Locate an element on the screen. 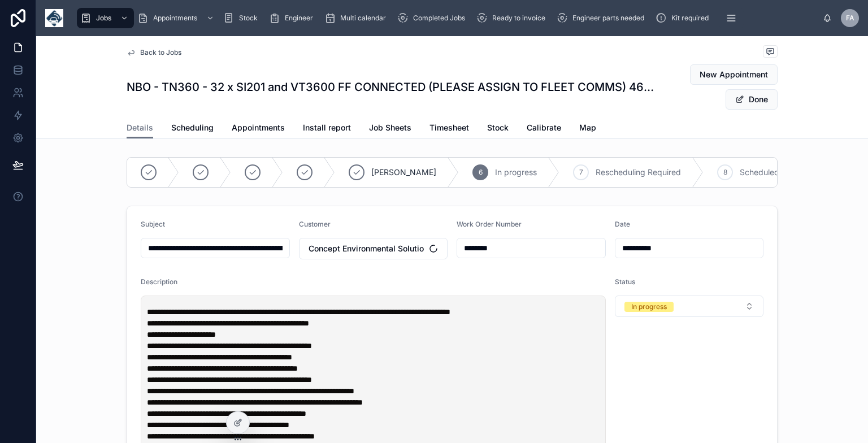 Image resolution: width=868 pixels, height=443 pixels. span: Timesheet is located at coordinates (449, 128).